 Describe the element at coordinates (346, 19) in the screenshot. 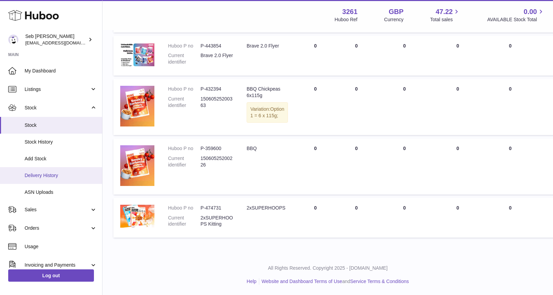

I see `div: Huboo Ref` at that location.